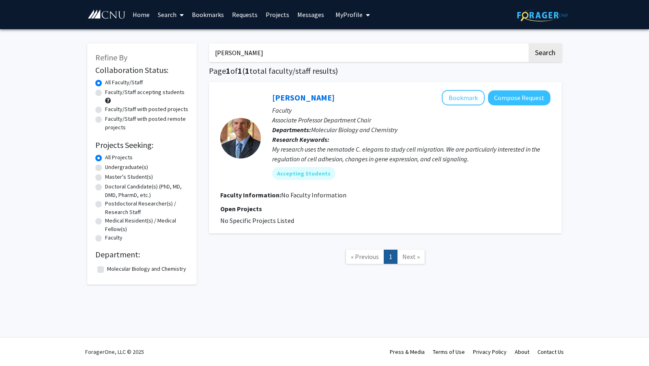 The height and width of the screenshot is (366, 649). I want to click on span: Molecular Biology and Chemistry, so click(354, 130).